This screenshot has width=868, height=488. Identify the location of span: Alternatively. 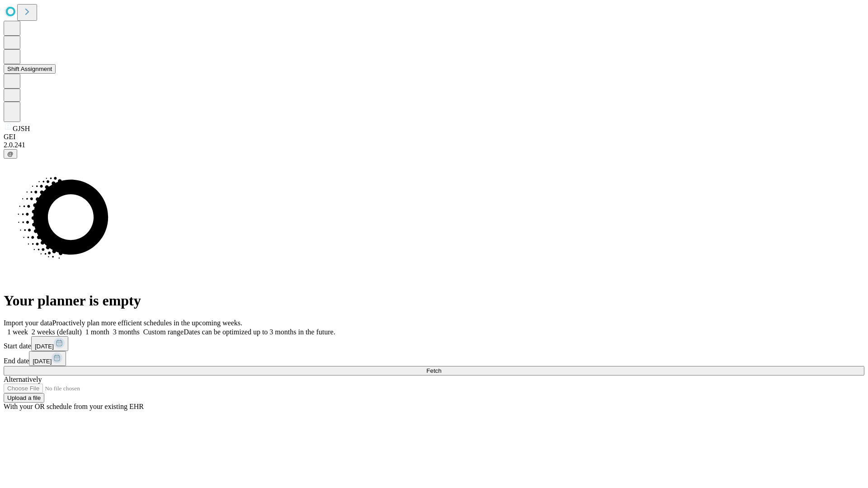
(23, 379).